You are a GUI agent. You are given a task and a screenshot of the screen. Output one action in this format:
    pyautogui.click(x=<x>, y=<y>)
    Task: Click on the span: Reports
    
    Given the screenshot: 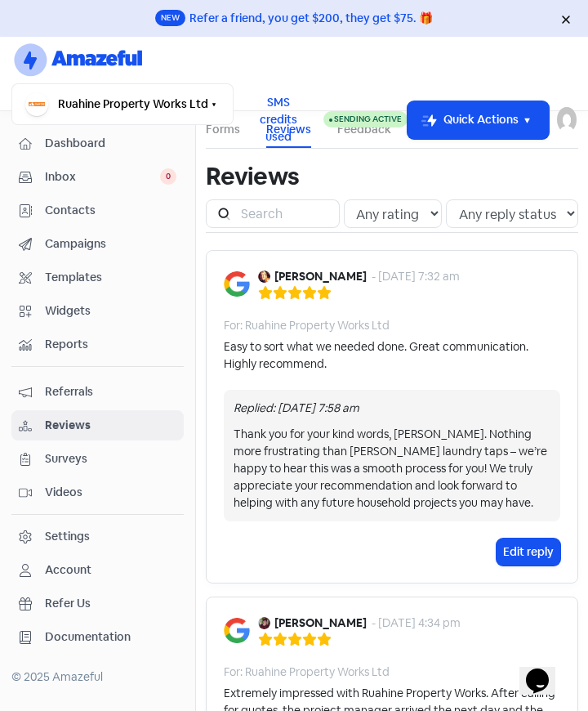 What is the action you would take?
    pyautogui.click(x=110, y=344)
    